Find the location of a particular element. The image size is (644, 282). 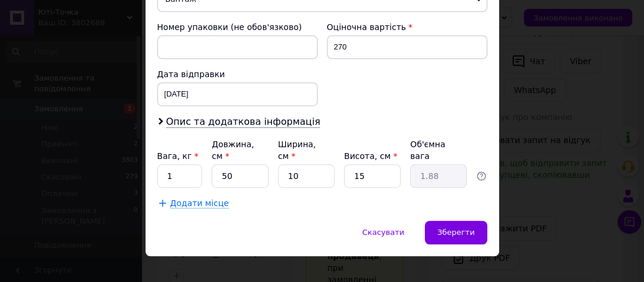

label: Вага, кг is located at coordinates (178, 156).